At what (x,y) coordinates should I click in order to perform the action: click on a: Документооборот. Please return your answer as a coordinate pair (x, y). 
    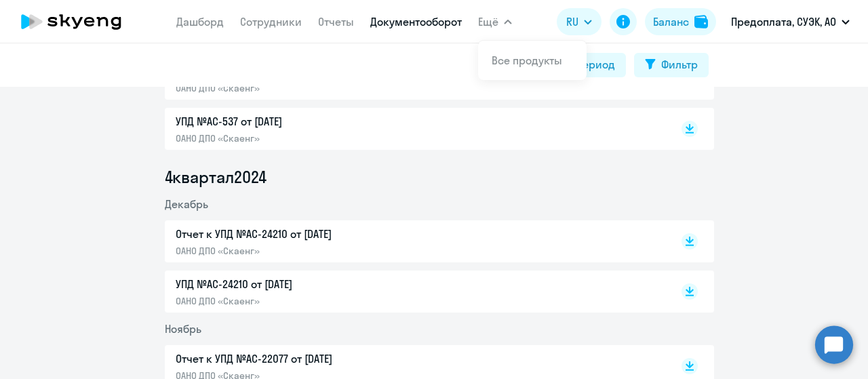
    Looking at the image, I should click on (415, 22).